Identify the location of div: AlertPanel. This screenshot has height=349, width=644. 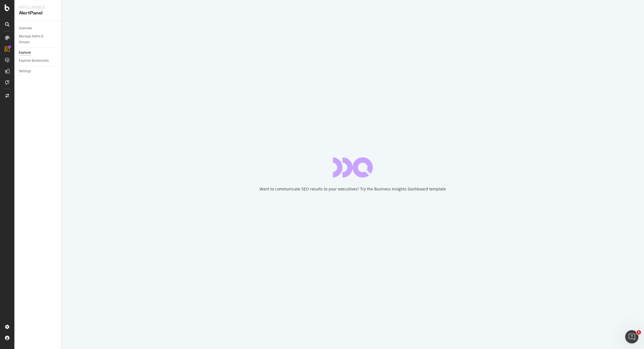
(38, 13).